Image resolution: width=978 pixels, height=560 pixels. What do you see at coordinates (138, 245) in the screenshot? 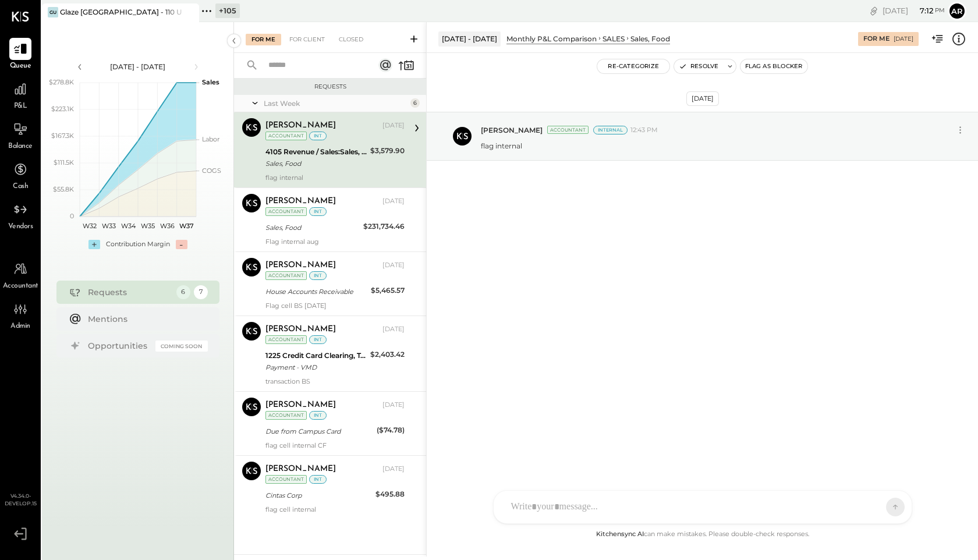
I see `div: Contribution Margin` at bounding box center [138, 245].